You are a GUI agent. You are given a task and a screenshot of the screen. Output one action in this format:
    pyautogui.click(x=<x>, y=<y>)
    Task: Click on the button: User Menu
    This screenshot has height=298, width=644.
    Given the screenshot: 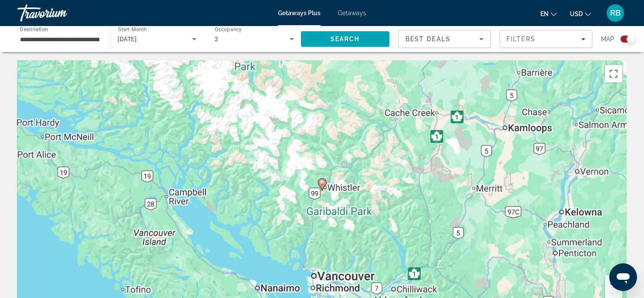 What is the action you would take?
    pyautogui.click(x=615, y=13)
    